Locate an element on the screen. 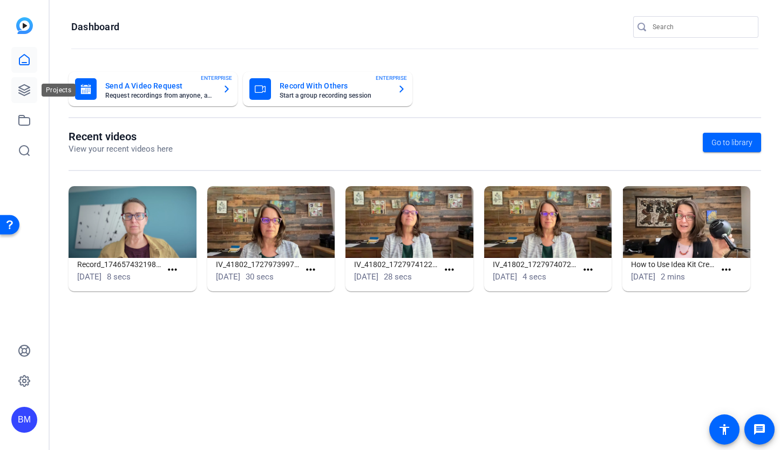  span: 28 secs is located at coordinates (398, 277).